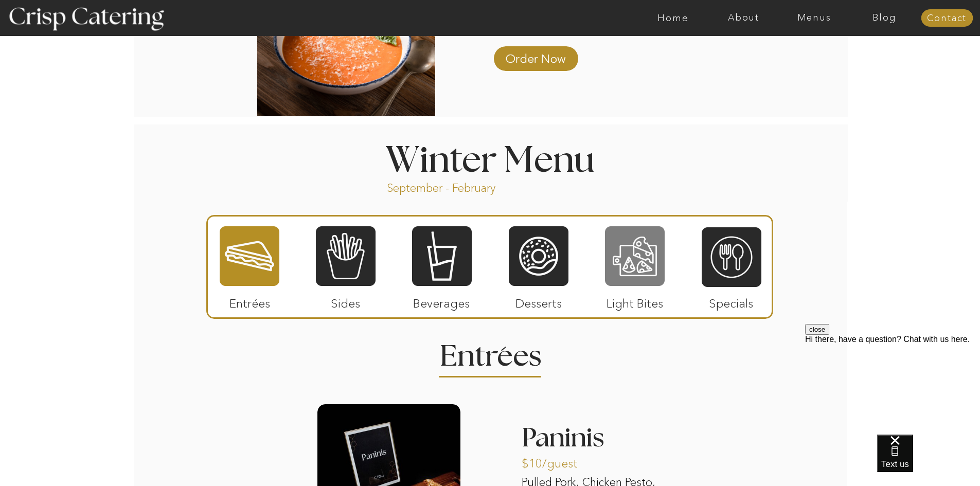 The width and height of the screenshot is (980, 486). I want to click on a: Home, so click(673, 18).